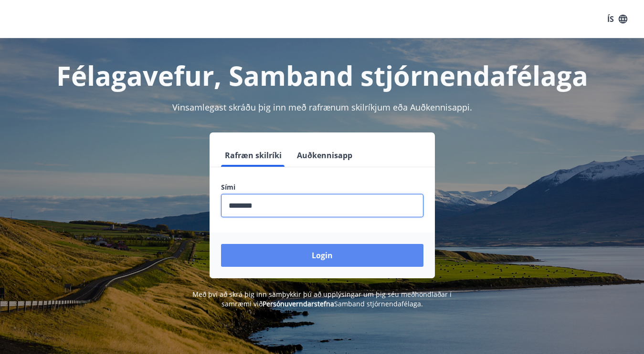  Describe the element at coordinates (253, 155) in the screenshot. I see `button: Rafræn skilríki` at that location.